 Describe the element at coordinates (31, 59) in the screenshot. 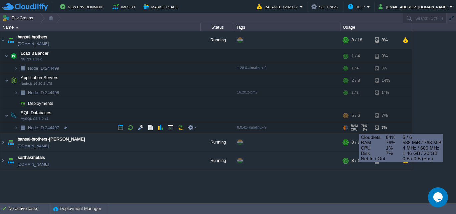

I see `span: NGINX 1.28.0` at that location.